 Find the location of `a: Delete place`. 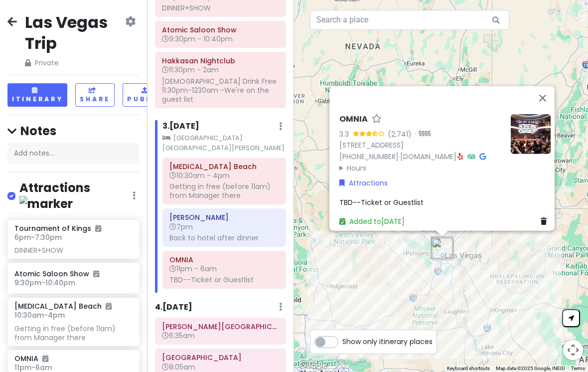

a: Delete place is located at coordinates (546, 222).